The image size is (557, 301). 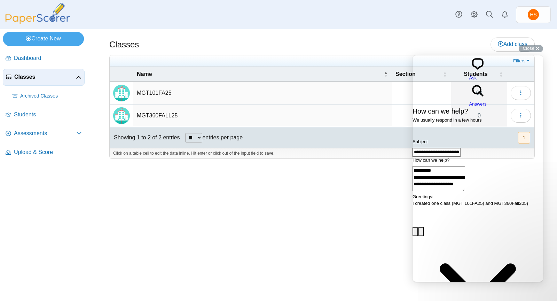 I want to click on a: Archived Classes, so click(x=47, y=96).